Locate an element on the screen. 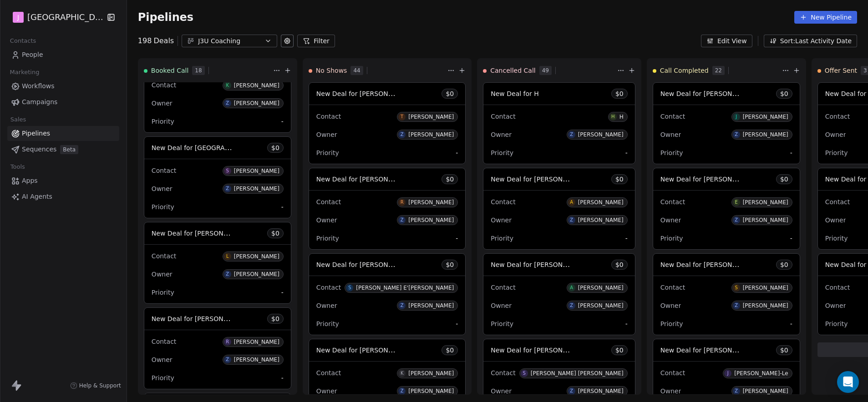  span: Tools is located at coordinates (18, 167).